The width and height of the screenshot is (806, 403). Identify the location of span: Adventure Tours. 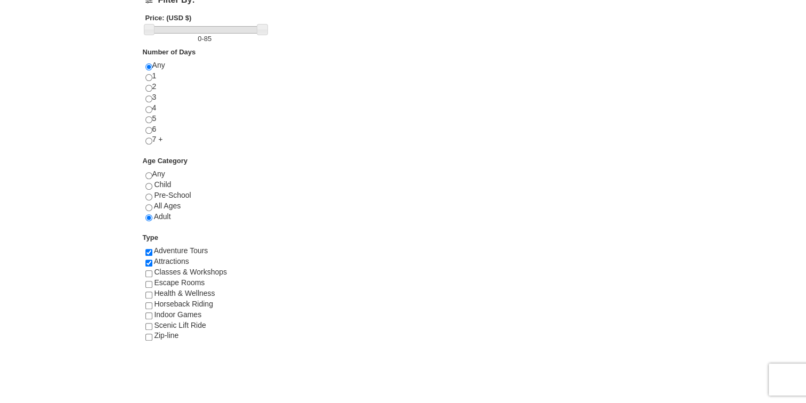
(181, 250).